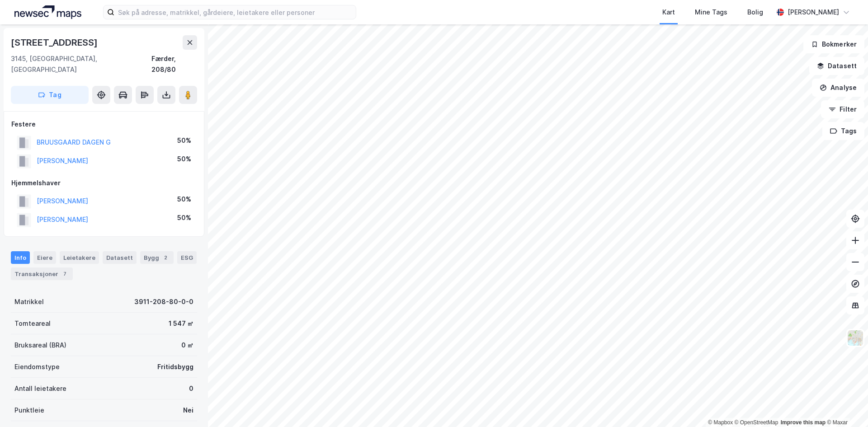  Describe the element at coordinates (174, 64) in the screenshot. I see `div: Færder, 208/80` at that location.